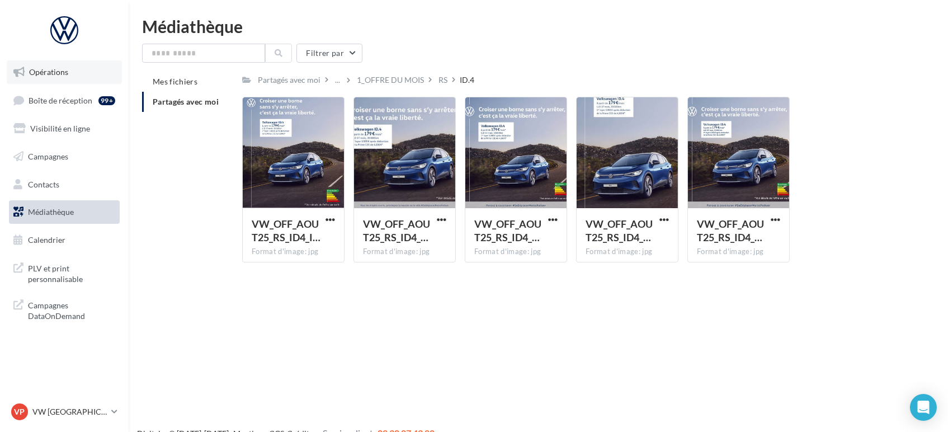 The image size is (948, 432). What do you see at coordinates (60, 100) in the screenshot?
I see `span: Boîte de réception` at bounding box center [60, 100].